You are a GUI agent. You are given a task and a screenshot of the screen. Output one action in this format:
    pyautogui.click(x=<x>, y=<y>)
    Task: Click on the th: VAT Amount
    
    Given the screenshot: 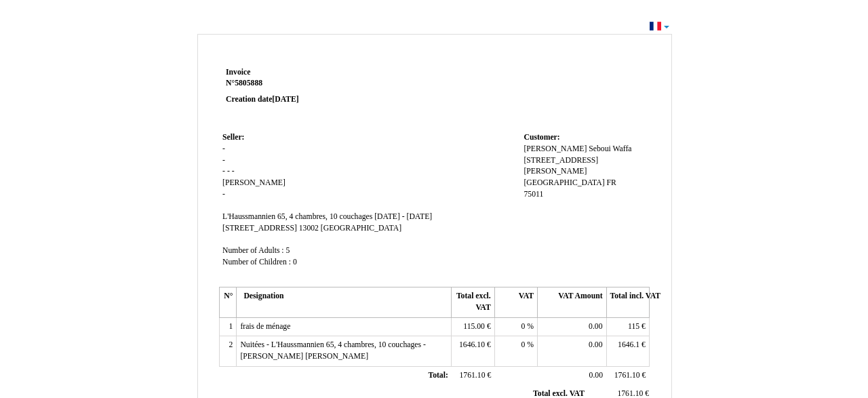 What is the action you would take?
    pyautogui.click(x=572, y=302)
    